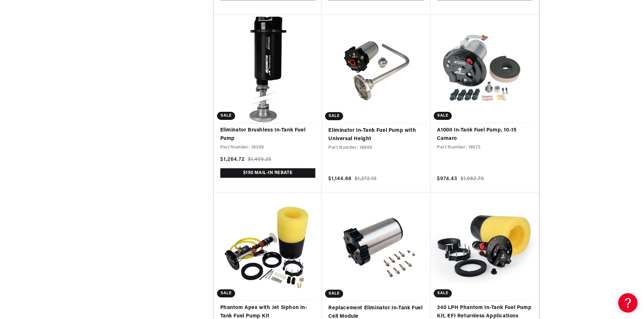  I want to click on a: Eliminator Brushless In-Tank Fuel Pump, so click(268, 134).